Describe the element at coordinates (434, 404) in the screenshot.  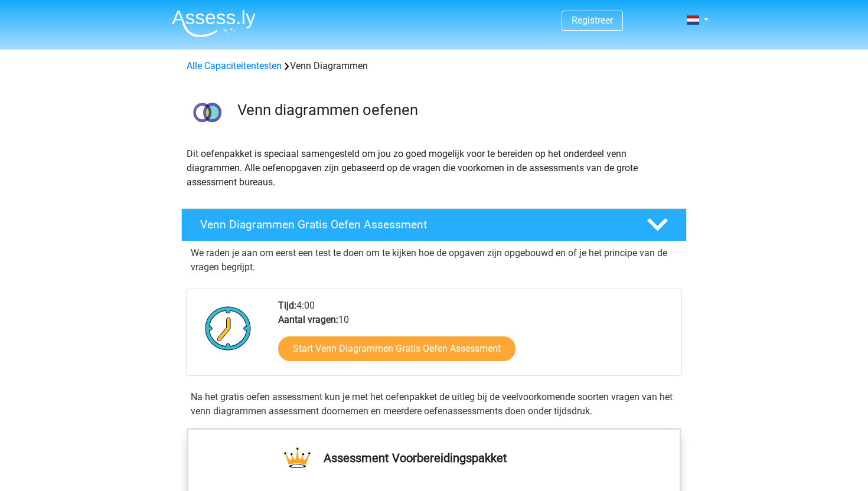
I see `div: Na het gratis oefen assessment kun je met het oefenpakket de uitleg bij de veelvoorkomende soorte...` at that location.